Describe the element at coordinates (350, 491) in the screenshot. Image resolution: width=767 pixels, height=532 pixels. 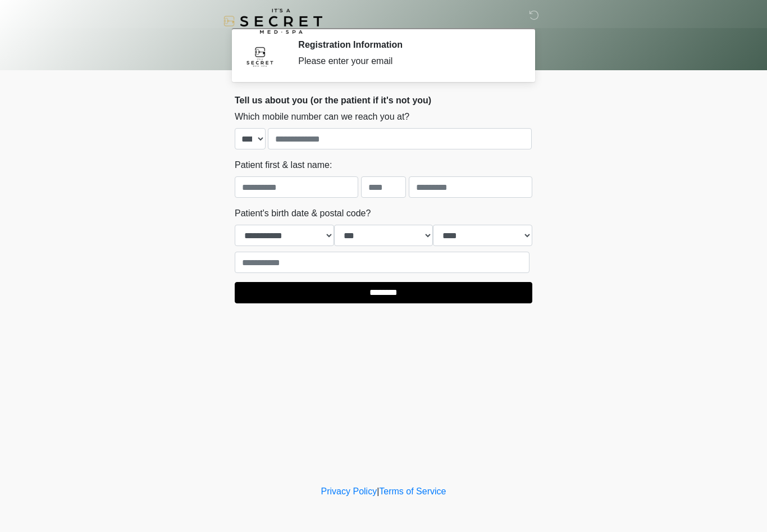
I see `a: Privacy Policy` at that location.